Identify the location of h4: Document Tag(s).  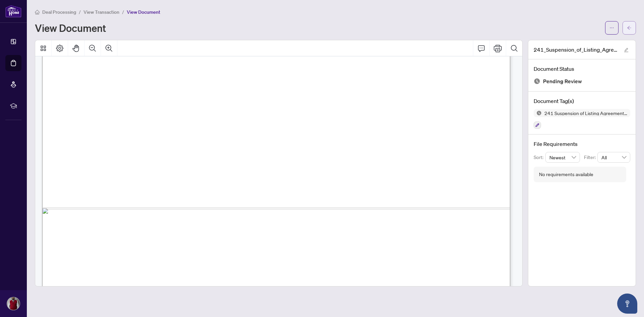
(582, 101).